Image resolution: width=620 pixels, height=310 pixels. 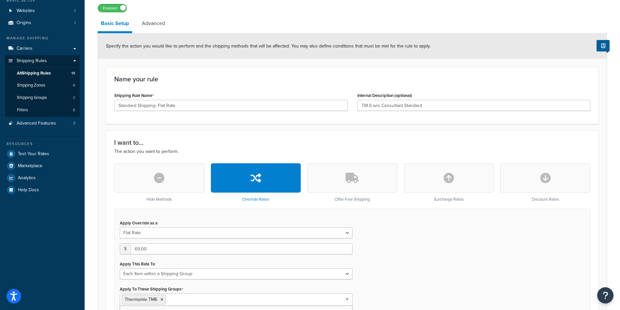 What do you see at coordinates (42, 123) in the screenshot?
I see `a: Advanced Features3` at bounding box center [42, 123].